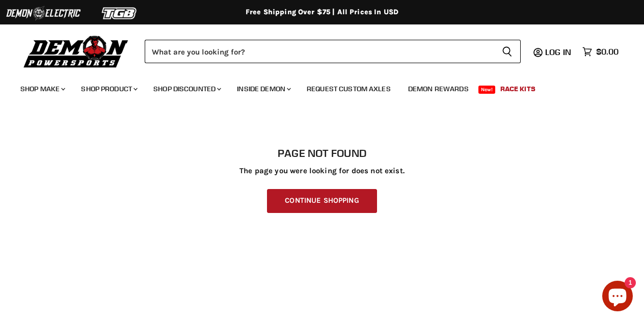  Describe the element at coordinates (518, 89) in the screenshot. I see `a: Race Kits` at that location.